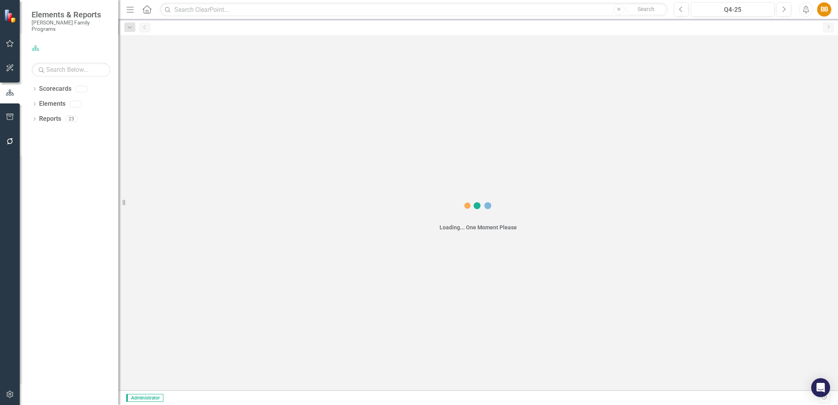 This screenshot has width=838, height=405. Describe the element at coordinates (646, 9) in the screenshot. I see `span: Search` at that location.